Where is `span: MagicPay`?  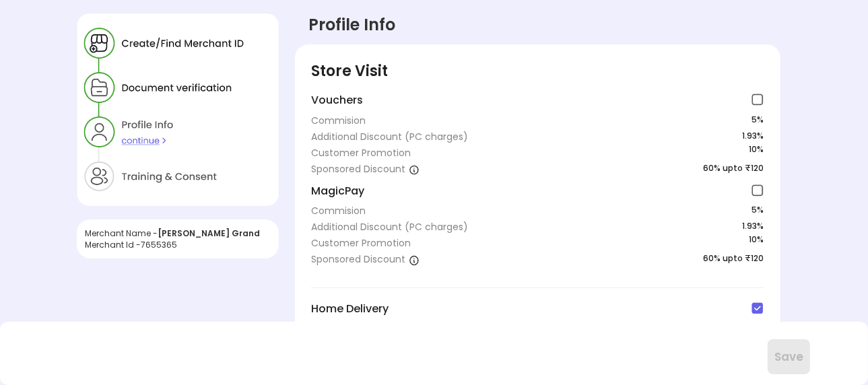 span: MagicPay is located at coordinates (337, 191).